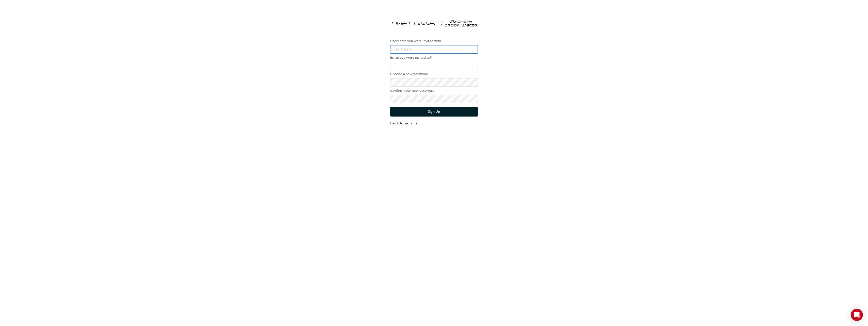 The height and width of the screenshot is (326, 868). What do you see at coordinates (434, 23) in the screenshot?
I see `img: oneconnect` at bounding box center [434, 23].